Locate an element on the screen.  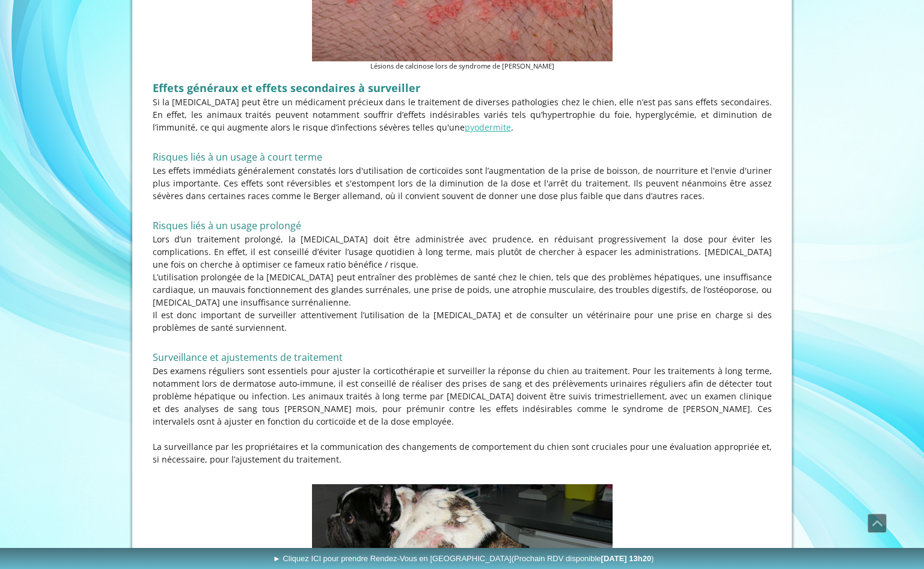
p: La surveillance par les propriétaires et la communication des changements de comportement du chie... is located at coordinates (462, 453).